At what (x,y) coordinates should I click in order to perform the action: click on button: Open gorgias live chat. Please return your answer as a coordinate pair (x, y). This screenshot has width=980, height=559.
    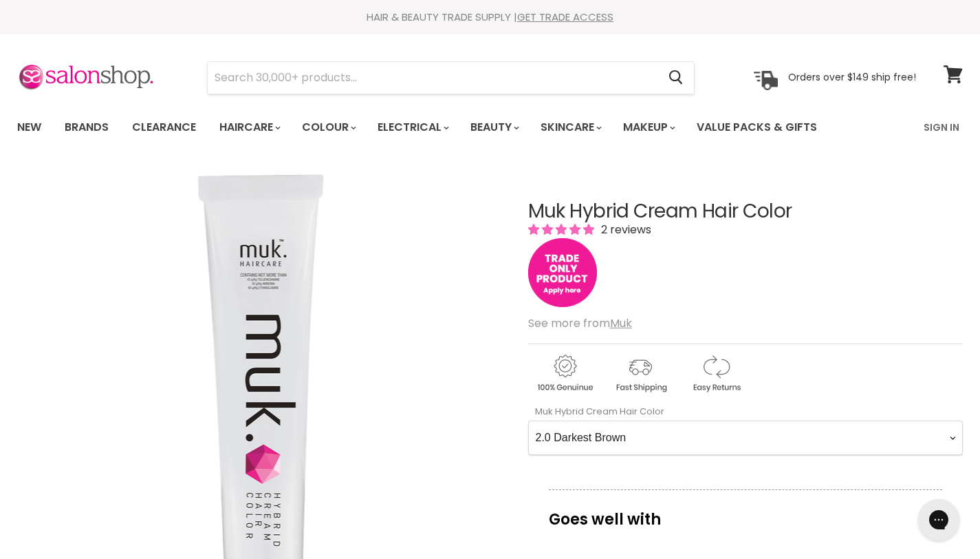
    Looking at the image, I should click on (28, 25).